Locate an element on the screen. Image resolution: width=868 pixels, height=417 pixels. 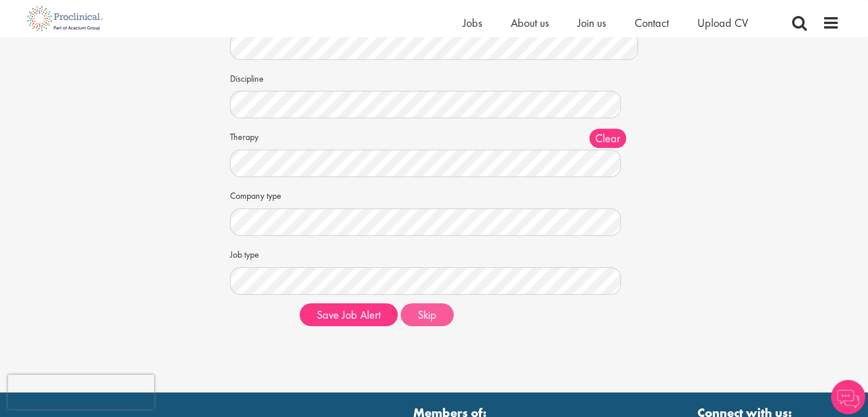
label: Therapy is located at coordinates (261, 135).